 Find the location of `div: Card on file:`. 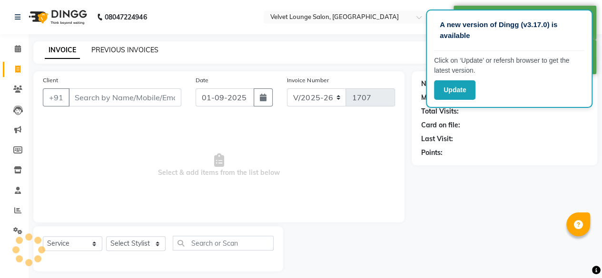

div: Card on file: is located at coordinates (440, 125).